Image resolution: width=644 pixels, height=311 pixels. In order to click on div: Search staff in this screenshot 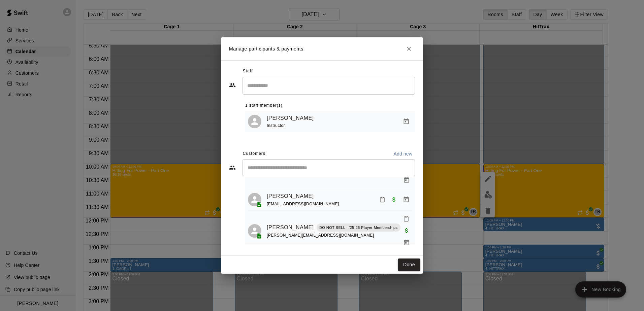, I will do `click(329, 85)`.